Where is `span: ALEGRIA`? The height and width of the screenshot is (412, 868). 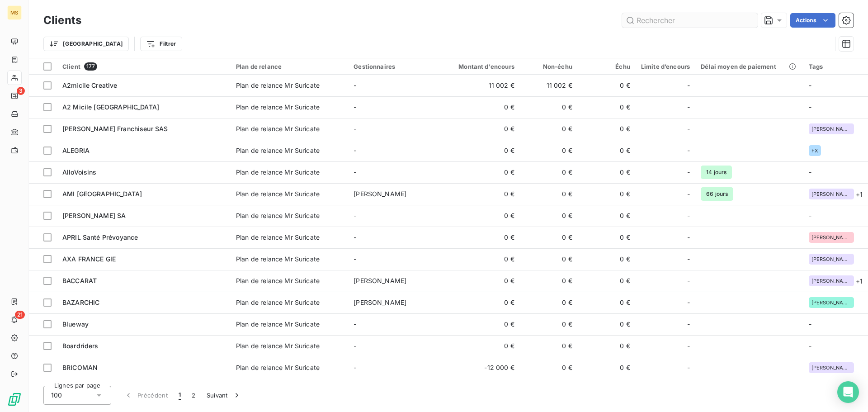 span: ALEGRIA is located at coordinates (76, 150).